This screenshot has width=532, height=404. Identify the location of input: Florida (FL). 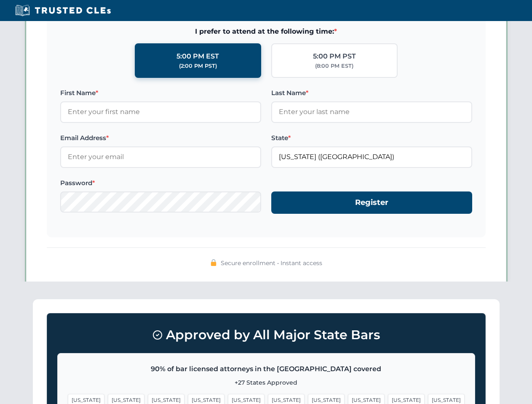
(372, 157).